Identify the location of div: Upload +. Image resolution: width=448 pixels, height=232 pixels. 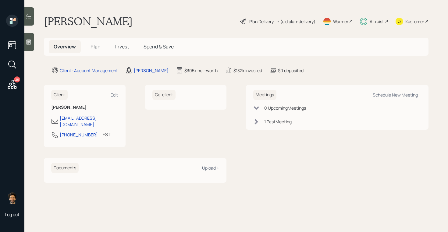
(210, 168).